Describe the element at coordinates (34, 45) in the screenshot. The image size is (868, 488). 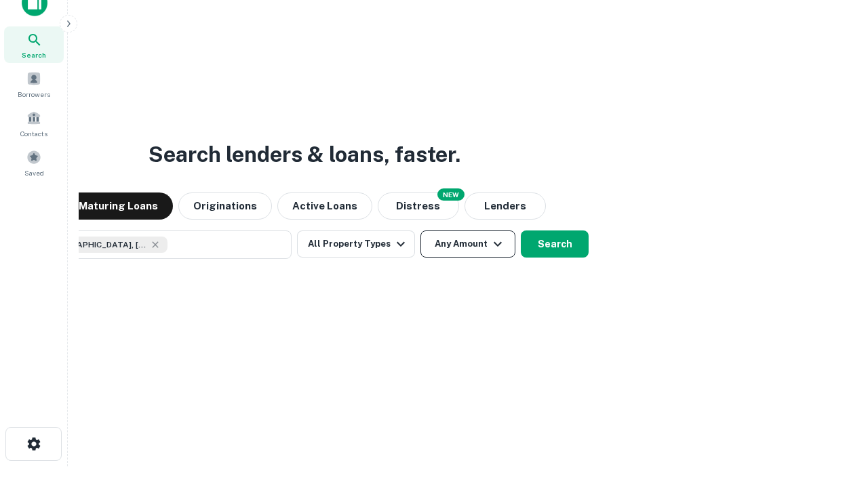
I see `a: Search` at that location.